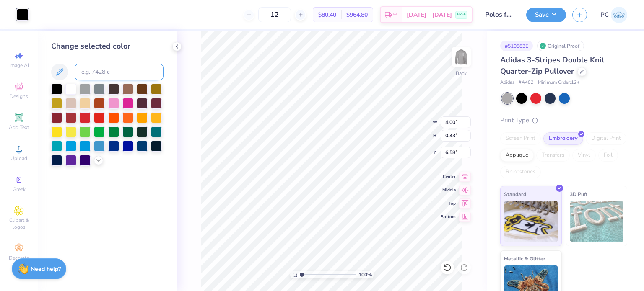  I want to click on strong: Need help?, so click(46, 269).